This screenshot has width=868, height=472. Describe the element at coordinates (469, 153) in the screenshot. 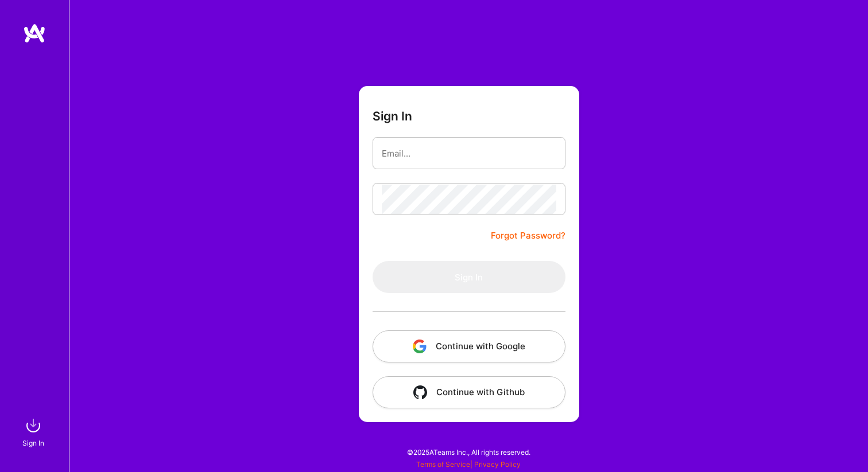

I see `input: Email...` at that location.